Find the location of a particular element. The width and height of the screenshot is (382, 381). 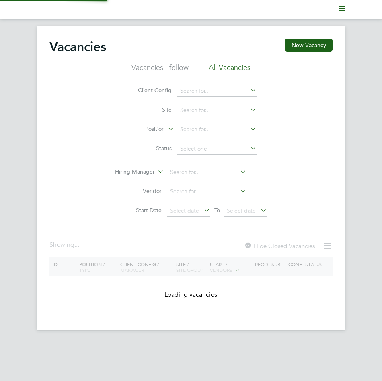

label: Vendor is located at coordinates (138, 191).